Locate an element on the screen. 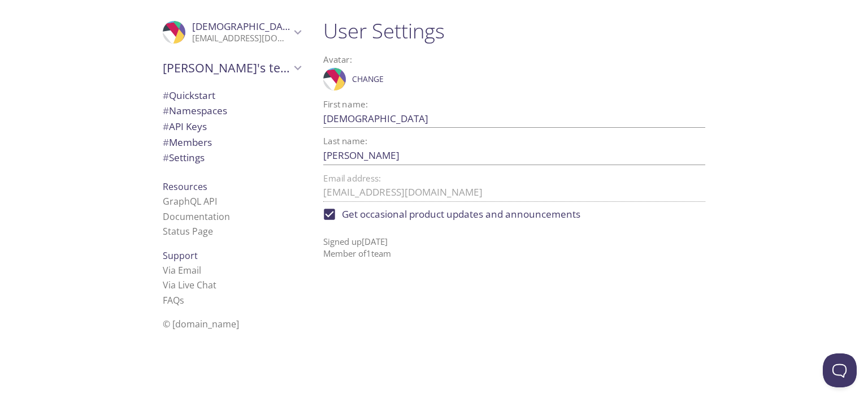 Image resolution: width=868 pixels, height=393 pixels. label: First name: is located at coordinates (345, 104).